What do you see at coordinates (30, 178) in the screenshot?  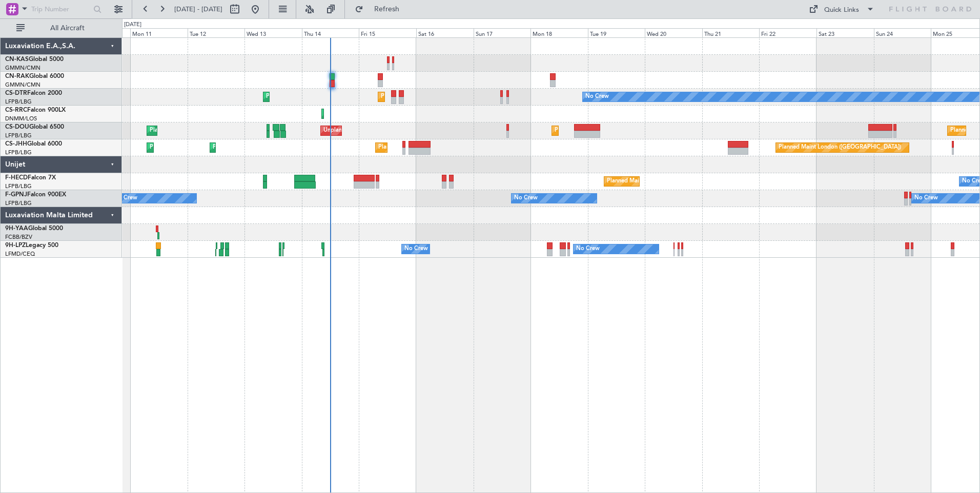 I see `a: F-HECDFalcon 7X` at bounding box center [30, 178].